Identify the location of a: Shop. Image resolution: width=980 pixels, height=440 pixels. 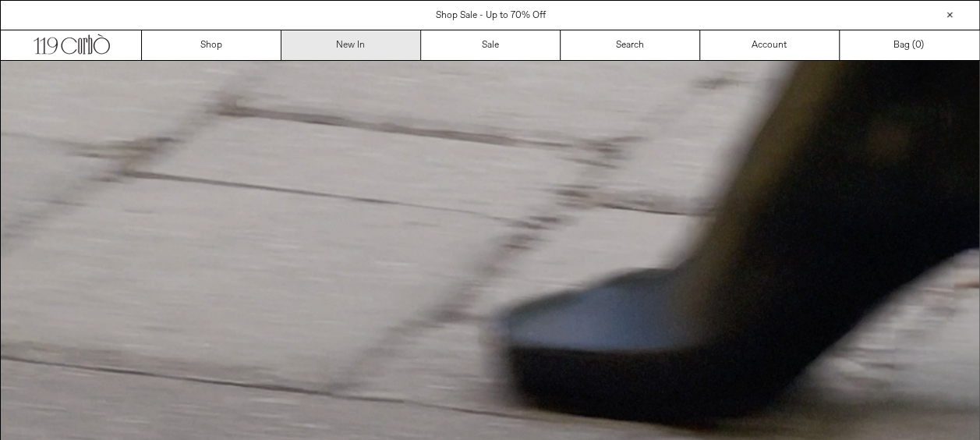
(211, 45).